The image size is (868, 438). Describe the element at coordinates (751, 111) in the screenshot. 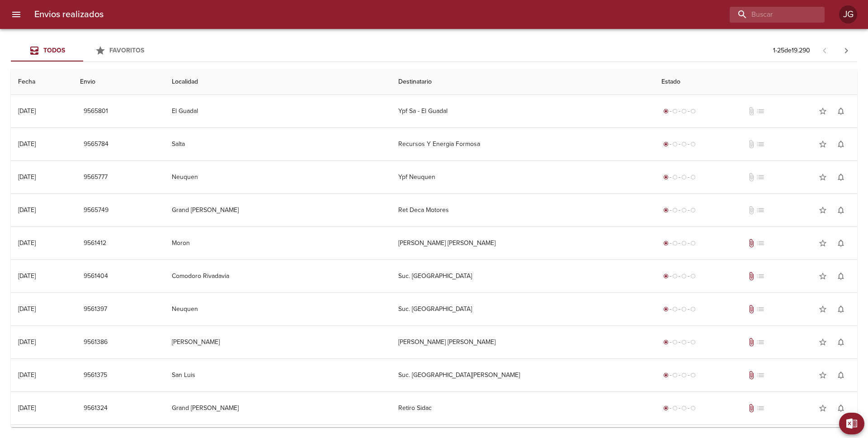

I see `span: No tiene documentos adjuntos` at that location.